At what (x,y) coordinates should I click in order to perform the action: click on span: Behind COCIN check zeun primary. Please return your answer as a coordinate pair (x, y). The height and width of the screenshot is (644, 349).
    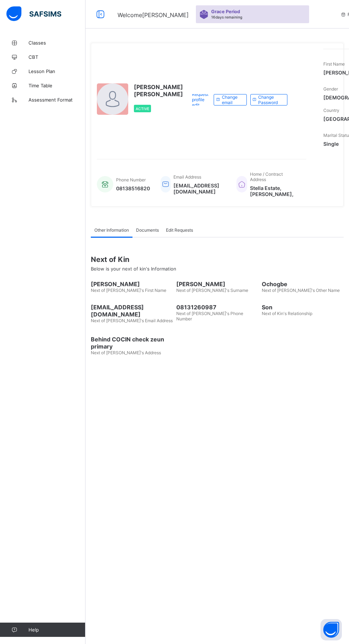
    Looking at the image, I should click on (132, 342).